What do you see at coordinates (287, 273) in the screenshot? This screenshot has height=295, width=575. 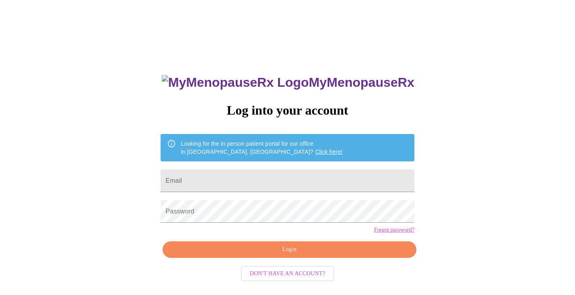 I see `span: Don't have an account?` at bounding box center [287, 273].